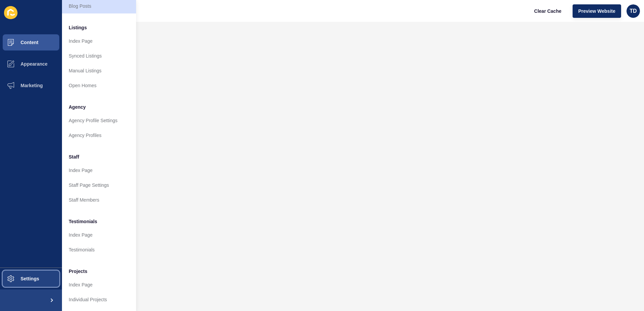 This screenshot has height=311, width=644. What do you see at coordinates (548, 11) in the screenshot?
I see `span: Clear Cache` at bounding box center [548, 11].